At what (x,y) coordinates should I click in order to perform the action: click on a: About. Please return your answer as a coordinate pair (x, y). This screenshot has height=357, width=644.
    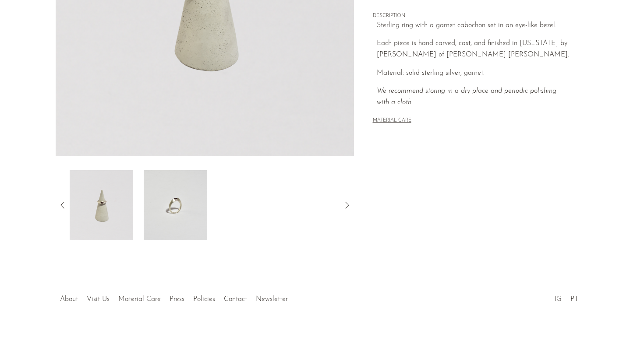
    Looking at the image, I should click on (69, 299).